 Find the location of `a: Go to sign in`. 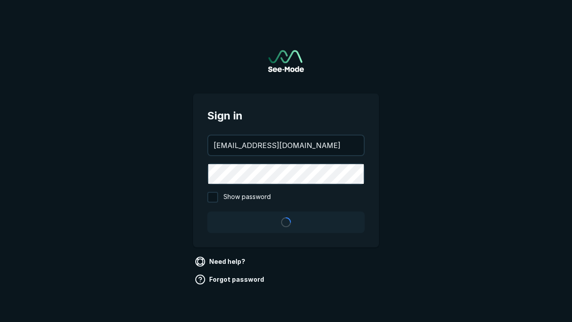

a: Go to sign in is located at coordinates (286, 61).